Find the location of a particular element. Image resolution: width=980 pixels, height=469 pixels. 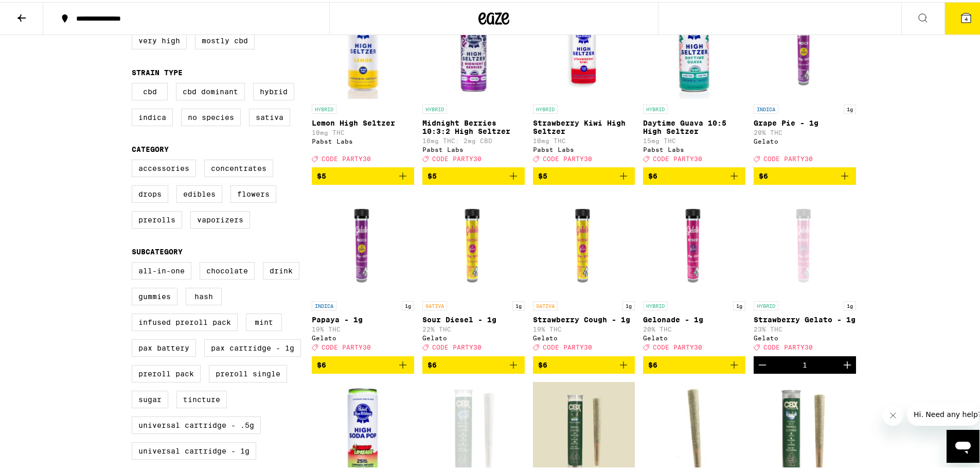

a: Open page for Sour Diesel - 1g from Gelato is located at coordinates (473, 273).